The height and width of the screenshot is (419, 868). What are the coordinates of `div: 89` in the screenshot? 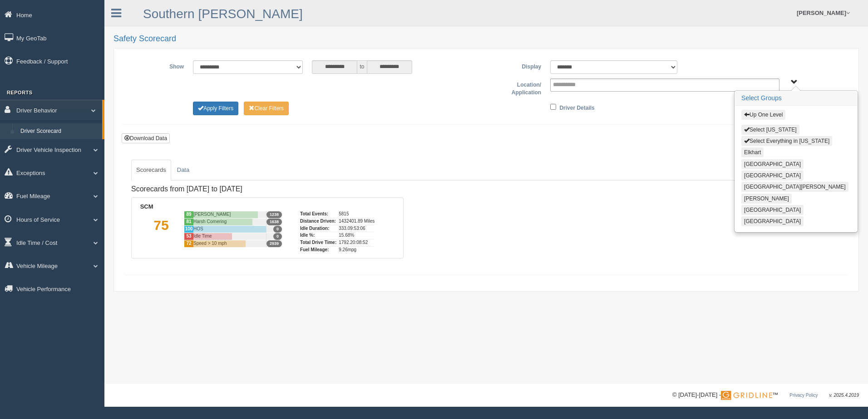 It's located at (188, 215).